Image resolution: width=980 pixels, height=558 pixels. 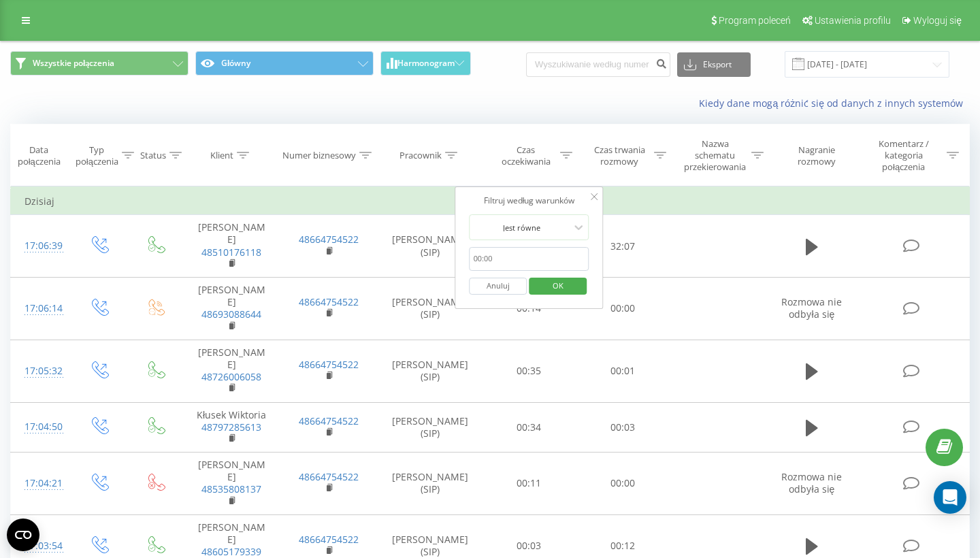 What do you see at coordinates (950, 497) in the screenshot?
I see `div: Open Intercom Messenger` at bounding box center [950, 497].